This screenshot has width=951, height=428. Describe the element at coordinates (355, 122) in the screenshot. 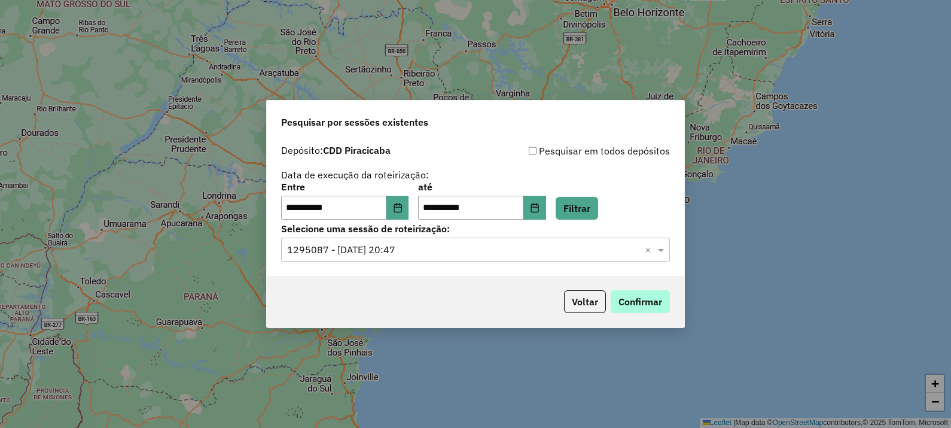

I see `span: Pesquisar por sessões existentes` at that location.